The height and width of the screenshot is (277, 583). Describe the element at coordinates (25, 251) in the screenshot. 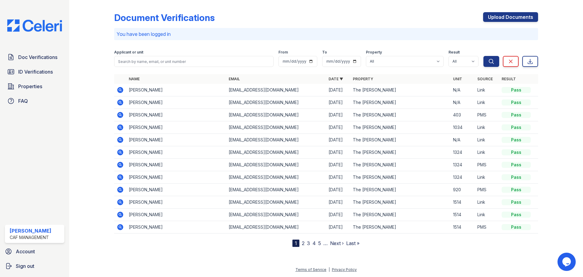

I see `span: Account` at that location.